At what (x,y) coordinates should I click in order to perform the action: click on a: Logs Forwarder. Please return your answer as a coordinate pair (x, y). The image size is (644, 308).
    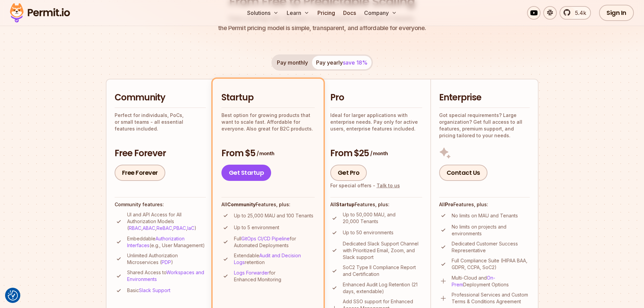
    Looking at the image, I should click on (252, 273).